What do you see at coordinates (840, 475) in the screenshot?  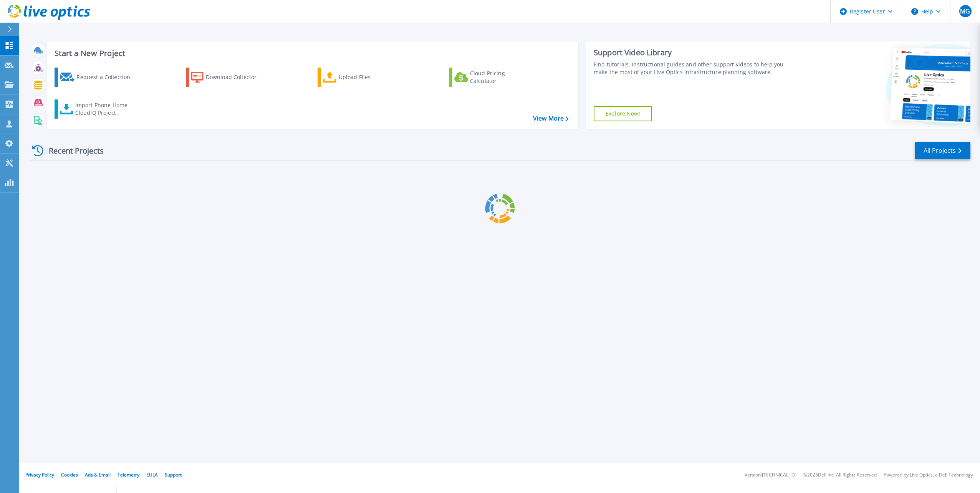 I see `li: © 2025 Dell Inc. All Rights Reserved` at bounding box center [840, 475].